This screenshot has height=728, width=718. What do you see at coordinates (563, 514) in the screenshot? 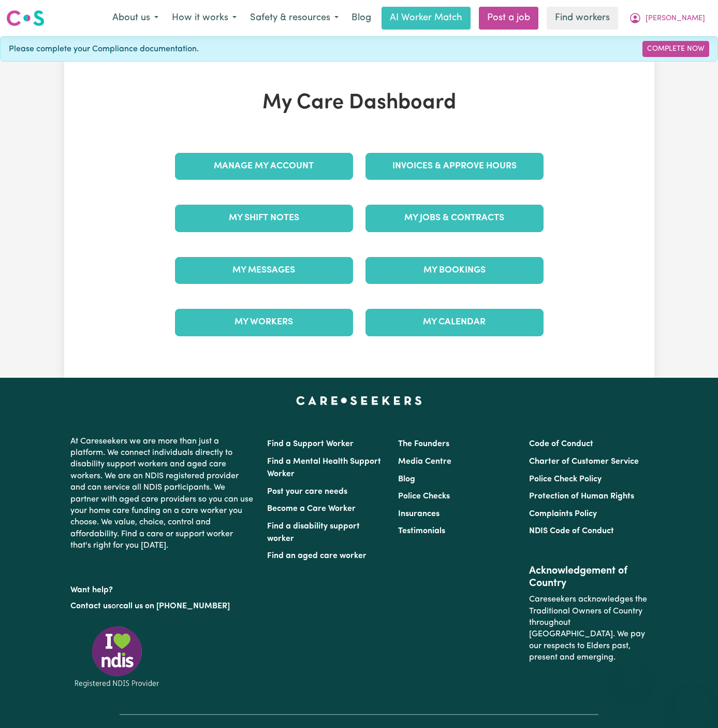
I see `a: Complaints Policy` at bounding box center [563, 514].